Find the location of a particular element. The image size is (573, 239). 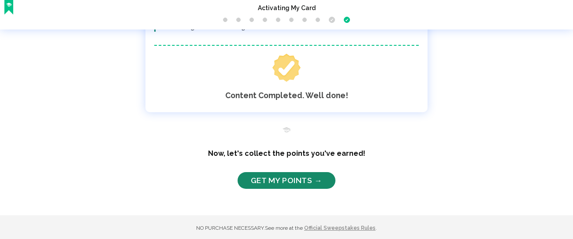

strong: Content Completed. Well done! is located at coordinates (286, 95).